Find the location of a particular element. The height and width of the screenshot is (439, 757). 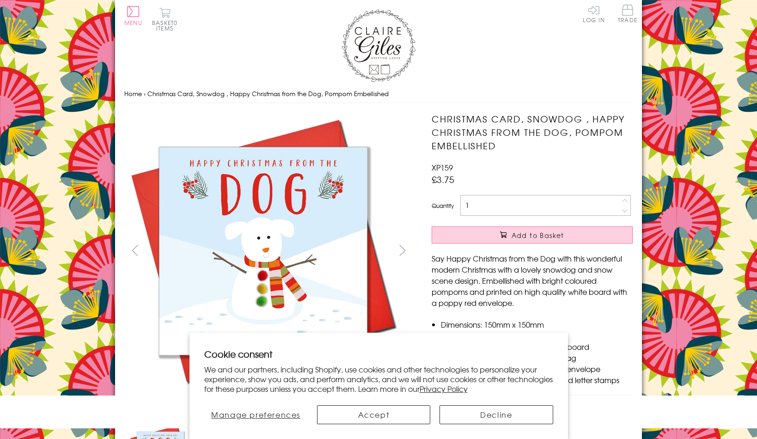

button: Decline is located at coordinates (496, 415).